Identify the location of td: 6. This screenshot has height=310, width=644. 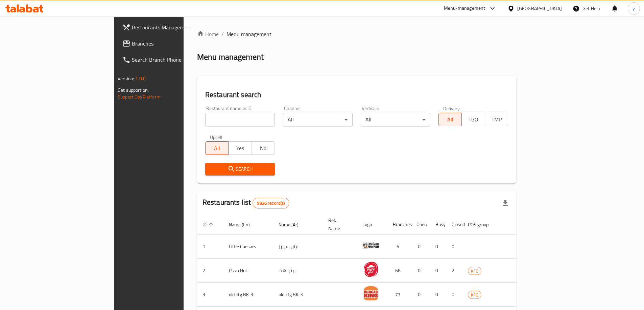
(399, 247).